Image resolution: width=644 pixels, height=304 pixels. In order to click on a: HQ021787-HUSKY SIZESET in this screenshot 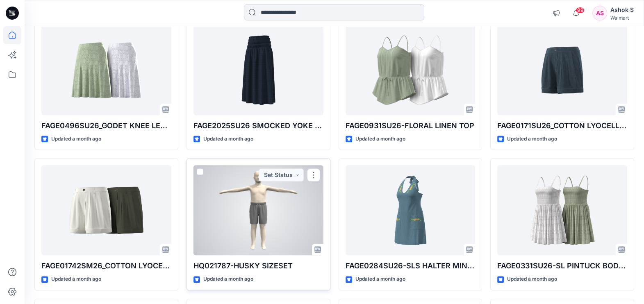, I will do `click(258, 210)`.